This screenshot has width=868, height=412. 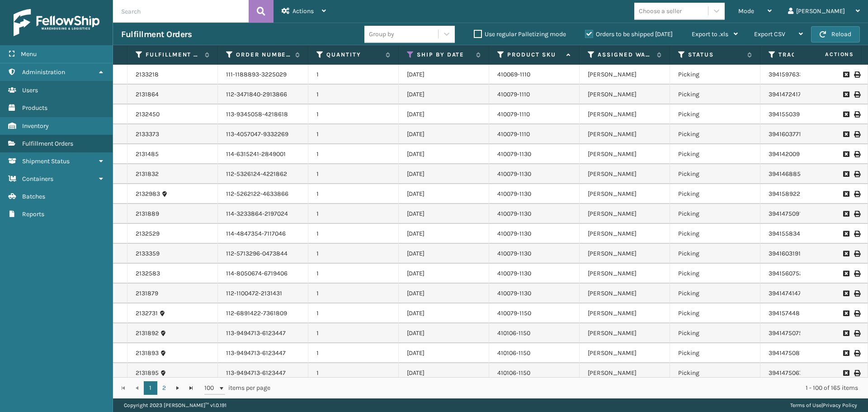 What do you see at coordinates (789, 154) in the screenshot?
I see `a: 394142009524` at bounding box center [789, 154].